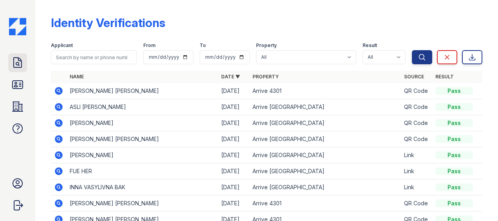 This screenshot has width=498, height=221. Describe the element at coordinates (94, 57) in the screenshot. I see `input: Search by name or phone number` at that location.